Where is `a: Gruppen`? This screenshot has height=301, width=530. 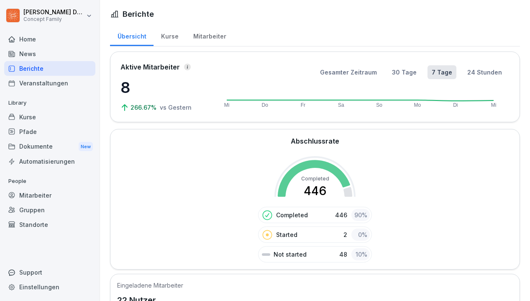 a: Gruppen is located at coordinates (50, 209).